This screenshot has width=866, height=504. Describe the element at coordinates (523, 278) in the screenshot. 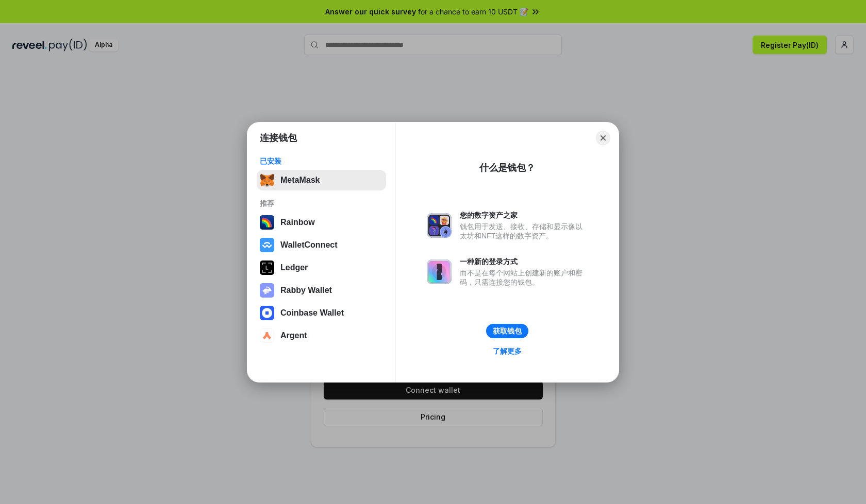

I see `div: 而不是在每个网站上创建新的账户和密码，只需连接您的钱包。` at that location.